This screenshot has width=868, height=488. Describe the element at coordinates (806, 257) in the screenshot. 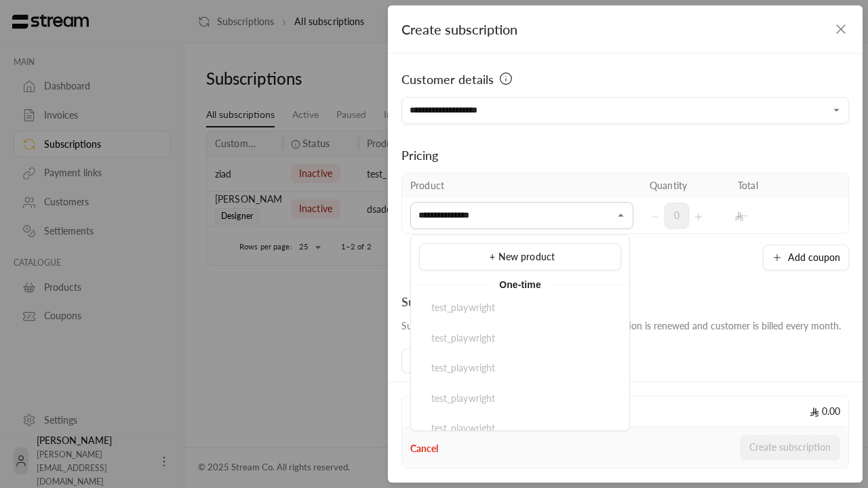

I see `button: Add coupon` at that location.